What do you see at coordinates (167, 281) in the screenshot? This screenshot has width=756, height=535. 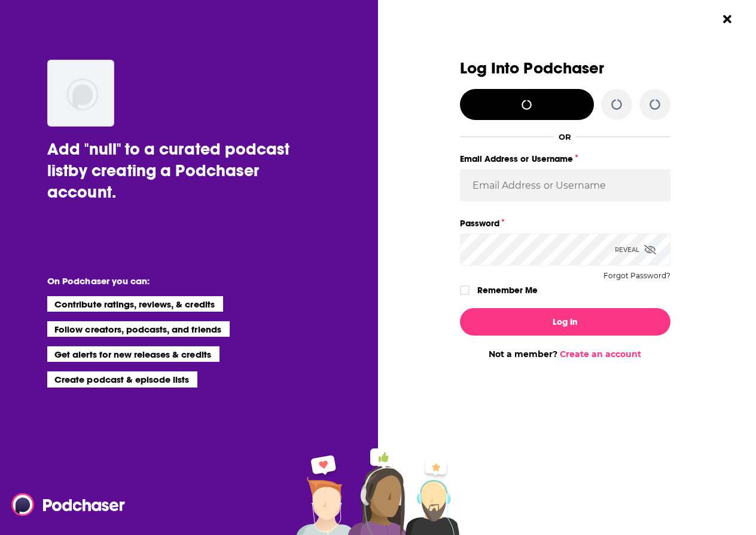 I see `li: On Podchaser you can:` at bounding box center [167, 281].